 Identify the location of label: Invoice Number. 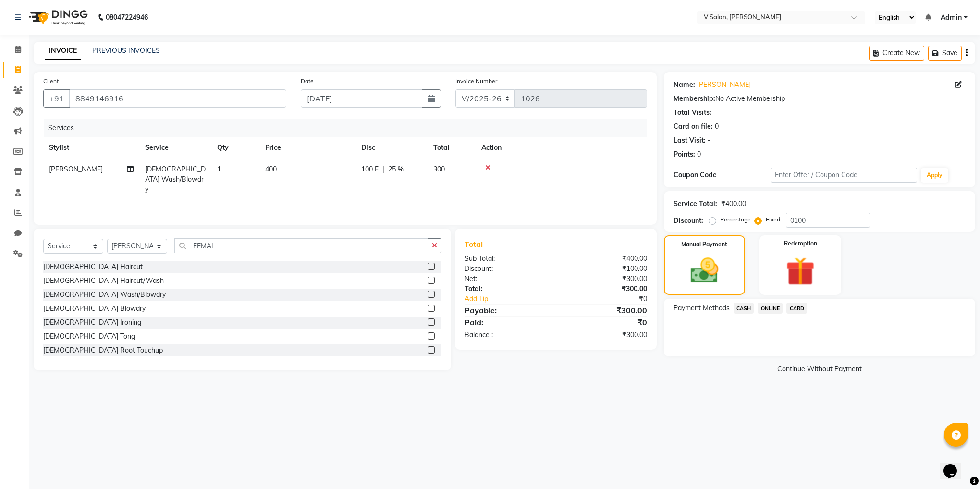
(476, 82).